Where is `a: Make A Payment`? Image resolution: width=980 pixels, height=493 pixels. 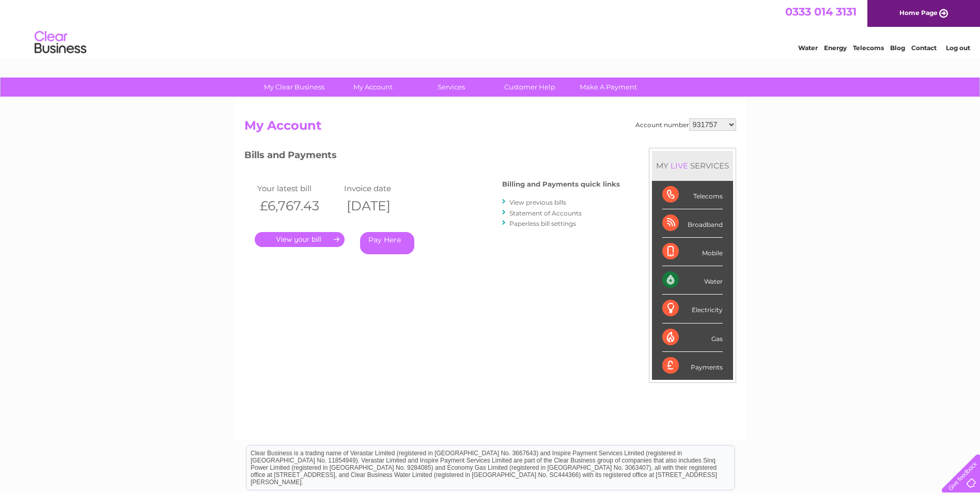
a: Make A Payment is located at coordinates (609, 87).